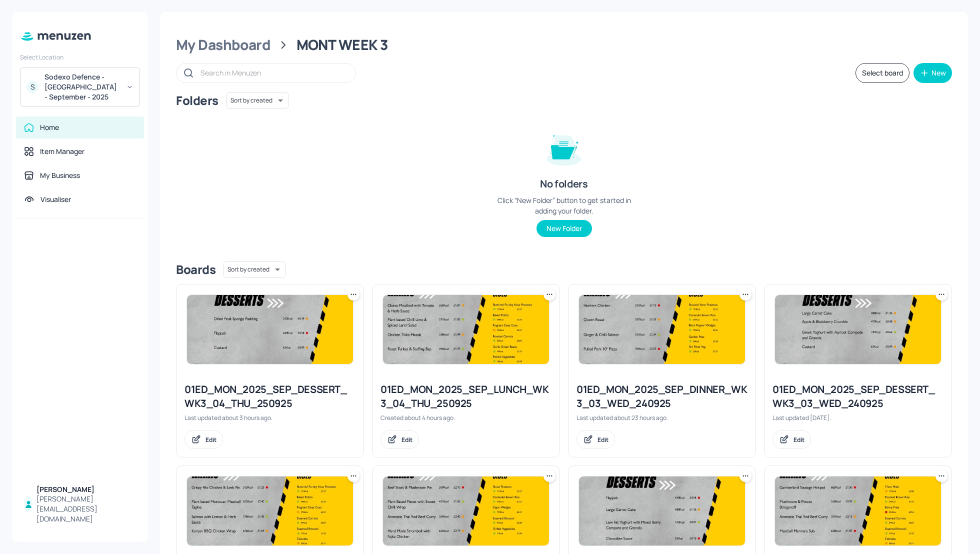 The width and height of the screenshot is (980, 554). Describe the element at coordinates (62, 151) in the screenshot. I see `div: Item Manager` at that location.